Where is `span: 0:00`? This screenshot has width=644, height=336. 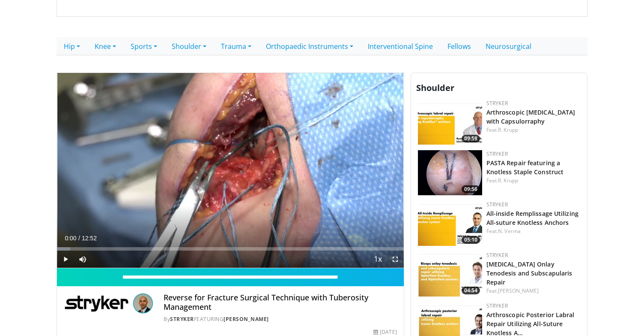 span: 0:00 is located at coordinates (71, 238).